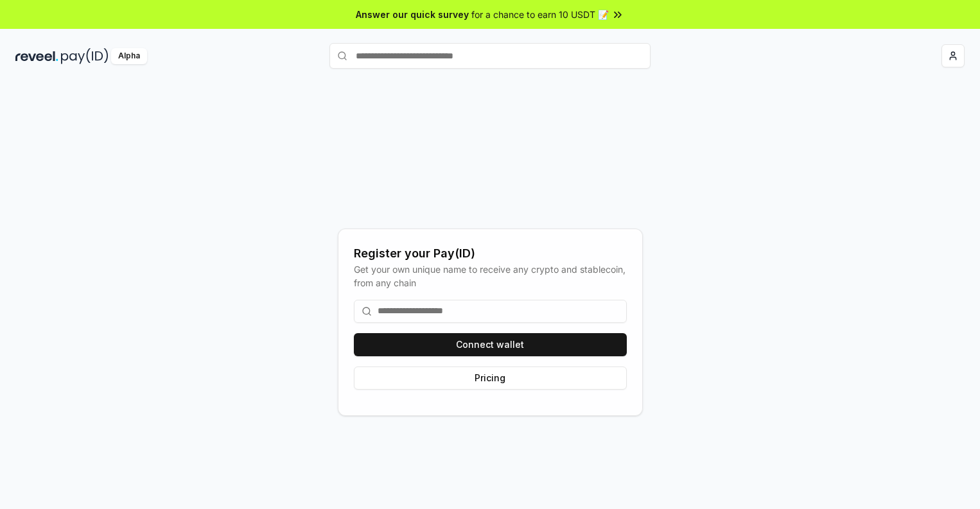  What do you see at coordinates (36, 56) in the screenshot?
I see `img: reveel_dark` at bounding box center [36, 56].